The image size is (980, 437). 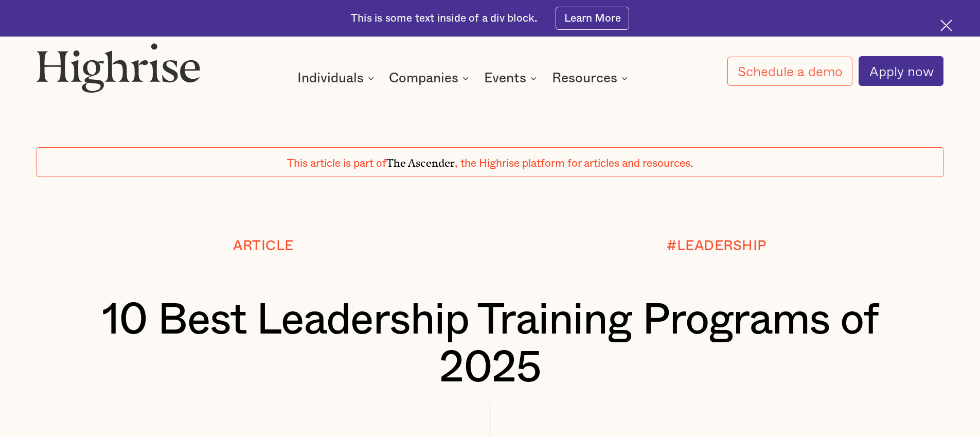 What do you see at coordinates (574, 163) in the screenshot?
I see `span: , the Highrise platform for articles and resources.` at bounding box center [574, 163].